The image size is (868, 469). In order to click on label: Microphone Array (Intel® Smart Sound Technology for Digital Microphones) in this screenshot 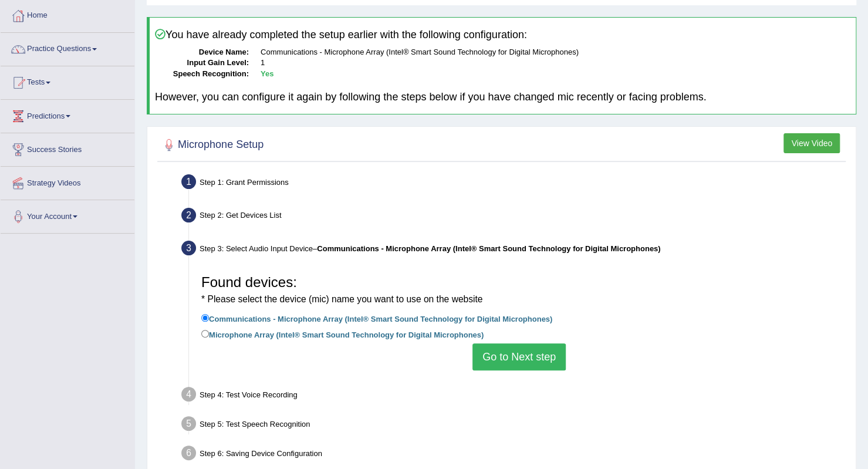, I will do `click(342, 334)`.